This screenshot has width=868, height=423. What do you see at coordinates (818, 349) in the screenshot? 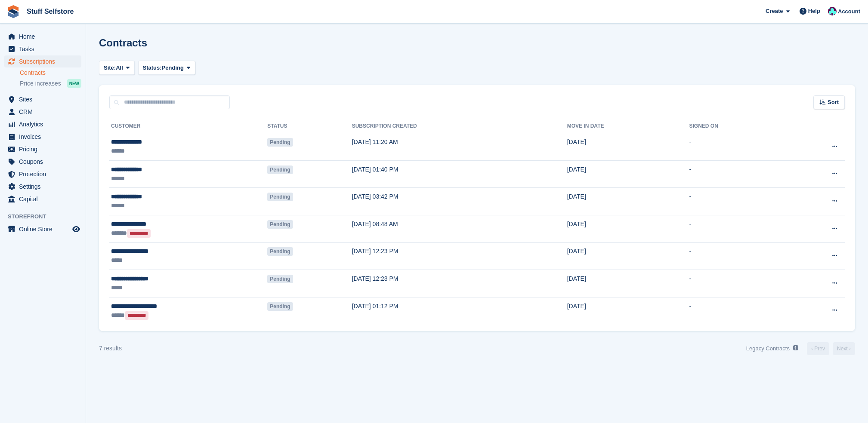
I see `a: Previous` at bounding box center [818, 349].